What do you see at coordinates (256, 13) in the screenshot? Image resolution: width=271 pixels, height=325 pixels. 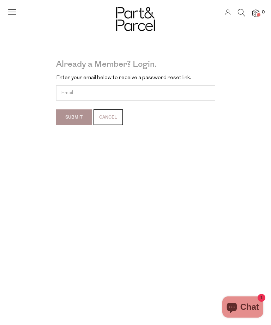 I see `a: 0` at bounding box center [256, 13].